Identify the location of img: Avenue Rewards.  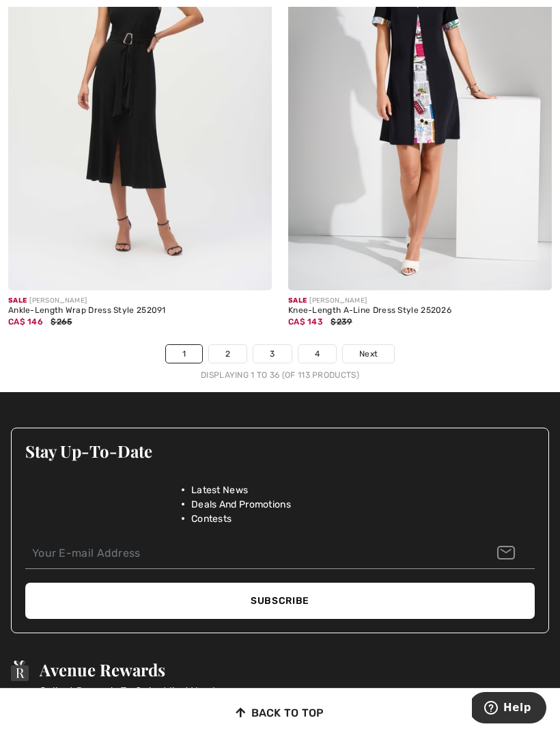
(20, 671).